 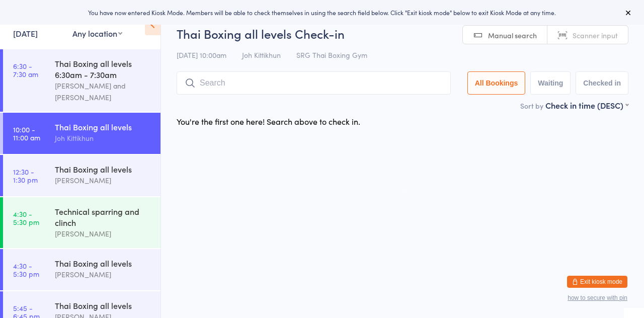 I want to click on button: Exit kiosk mode, so click(x=597, y=282).